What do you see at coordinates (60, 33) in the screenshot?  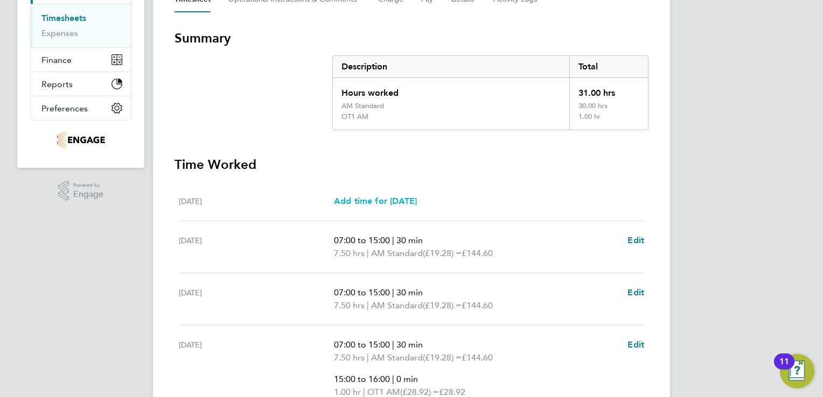 I see `a: Expenses` at bounding box center [60, 33].